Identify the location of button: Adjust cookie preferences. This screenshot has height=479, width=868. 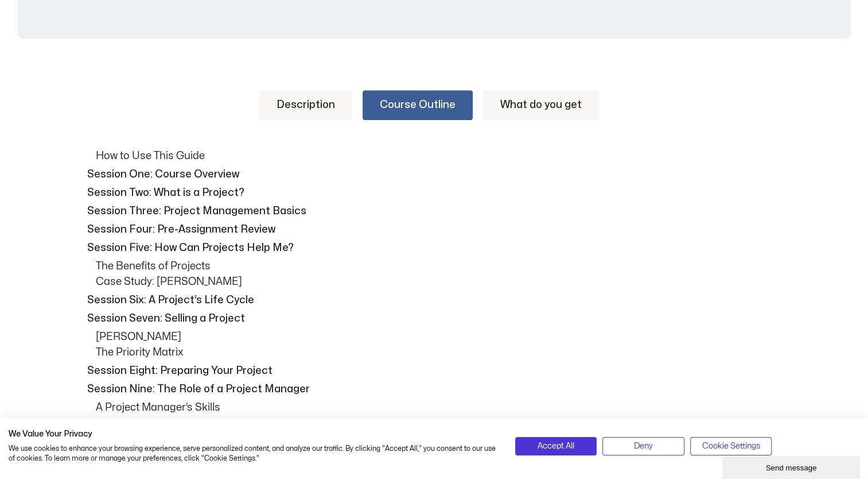
(731, 446).